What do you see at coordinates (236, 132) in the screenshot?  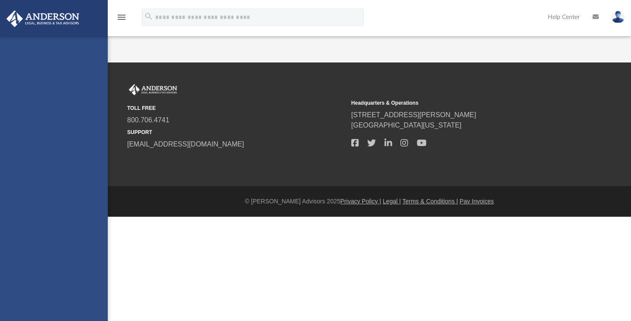 I see `small: SUPPORT` at bounding box center [236, 132].